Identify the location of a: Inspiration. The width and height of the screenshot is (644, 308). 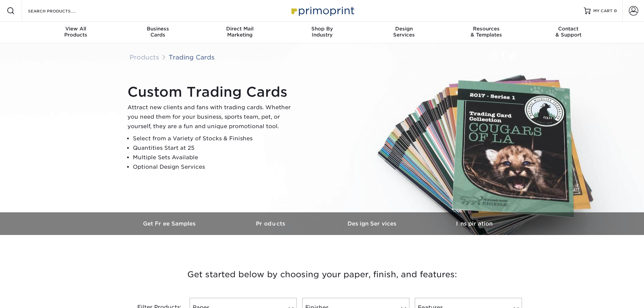
(474, 223).